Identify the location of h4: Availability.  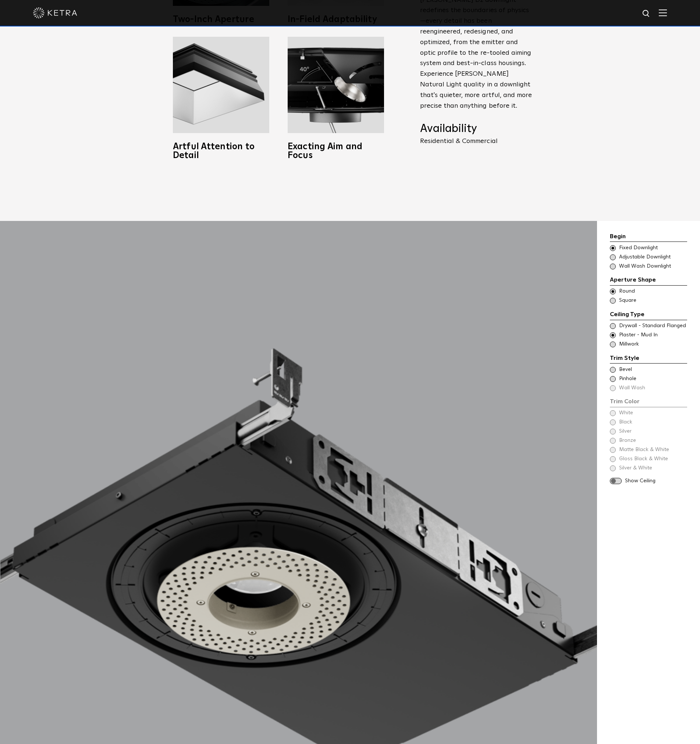
(477, 129).